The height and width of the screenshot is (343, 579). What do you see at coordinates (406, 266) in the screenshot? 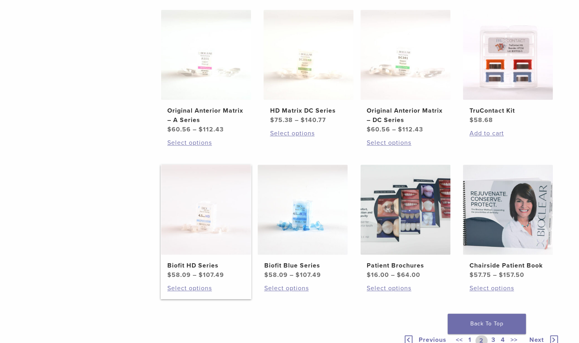
I see `h2: Patient Brochures` at bounding box center [406, 266].